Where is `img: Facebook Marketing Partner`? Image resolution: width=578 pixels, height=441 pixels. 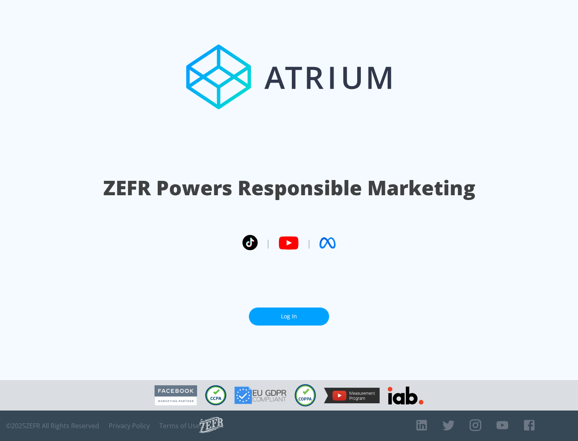
img: Facebook Marketing Partner is located at coordinates (176, 395).